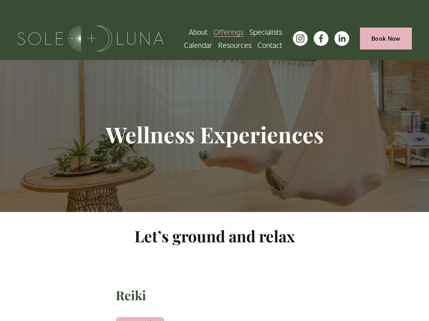 The width and height of the screenshot is (429, 321). What do you see at coordinates (215, 134) in the screenshot?
I see `h1: Wellness Experiences` at bounding box center [215, 134].